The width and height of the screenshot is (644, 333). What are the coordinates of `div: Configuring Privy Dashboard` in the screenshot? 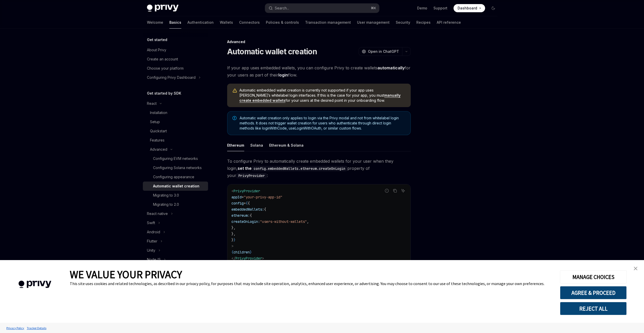 It's located at (171, 77).